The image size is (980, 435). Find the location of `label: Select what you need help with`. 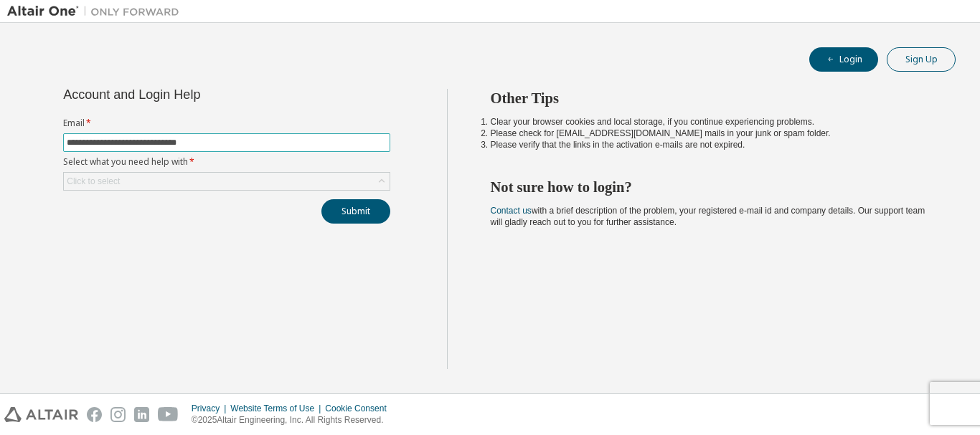

label: Select what you need help with is located at coordinates (226, 162).